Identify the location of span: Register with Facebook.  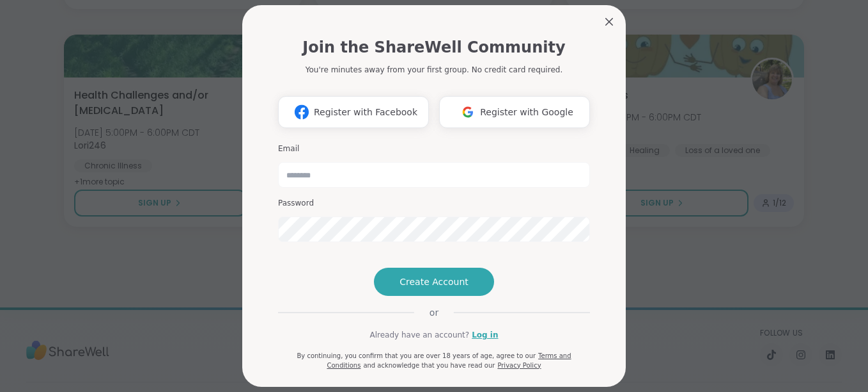
(366, 112).